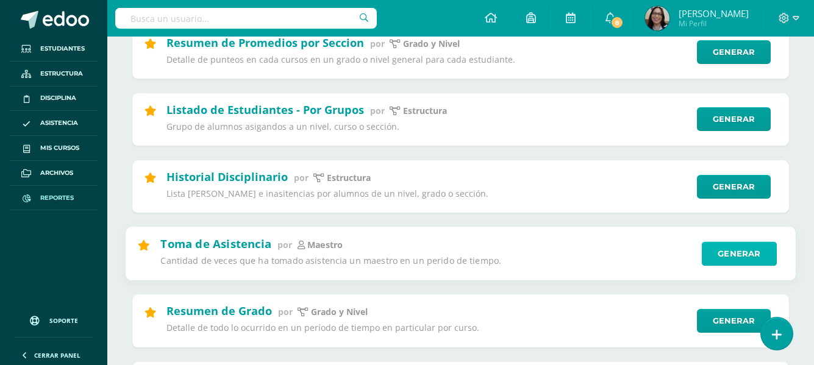 The height and width of the screenshot is (365, 814). What do you see at coordinates (58, 98) in the screenshot?
I see `span: Disciplina` at bounding box center [58, 98].